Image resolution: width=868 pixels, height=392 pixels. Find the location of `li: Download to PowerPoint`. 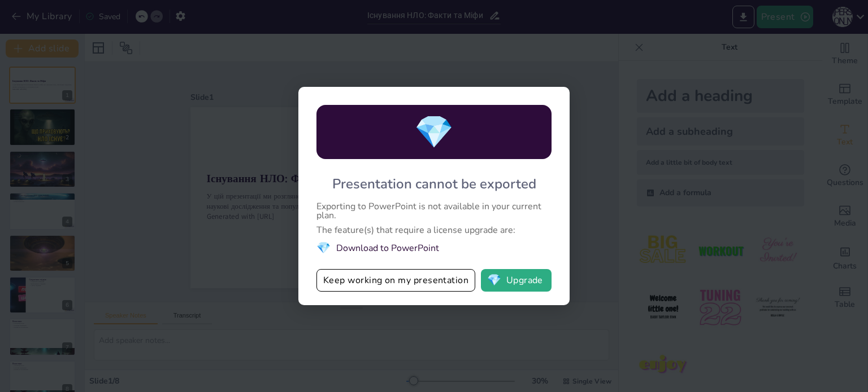

li: Download to PowerPoint is located at coordinates (434, 248).